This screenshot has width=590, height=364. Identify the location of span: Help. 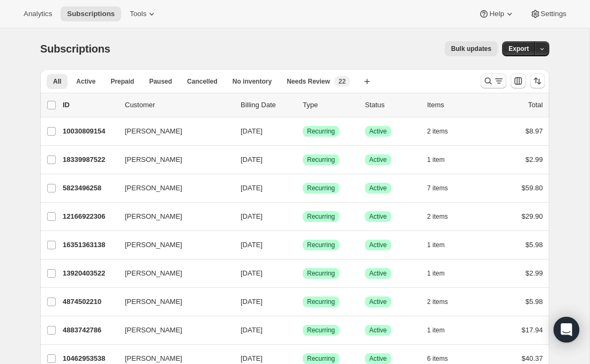
(496, 14).